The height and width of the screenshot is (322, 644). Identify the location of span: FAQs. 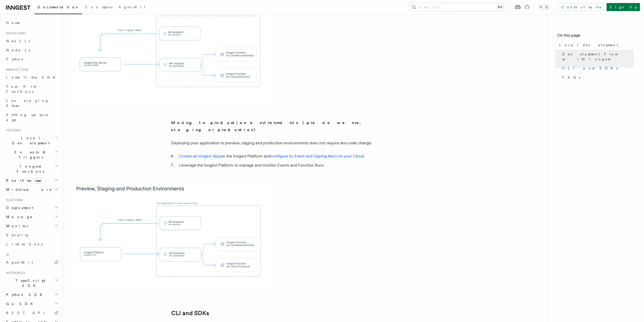
(571, 78).